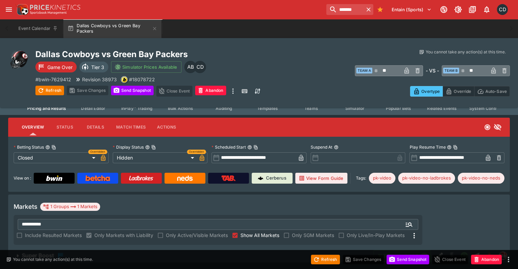  Describe the element at coordinates (458, 91) in the screenshot. I see `button: Override` at that location.